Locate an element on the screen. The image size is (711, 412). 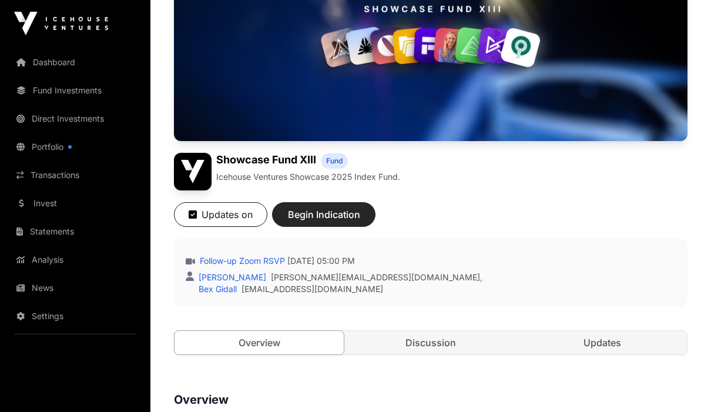
img: Icehouse Ventures Logo is located at coordinates (61, 23).